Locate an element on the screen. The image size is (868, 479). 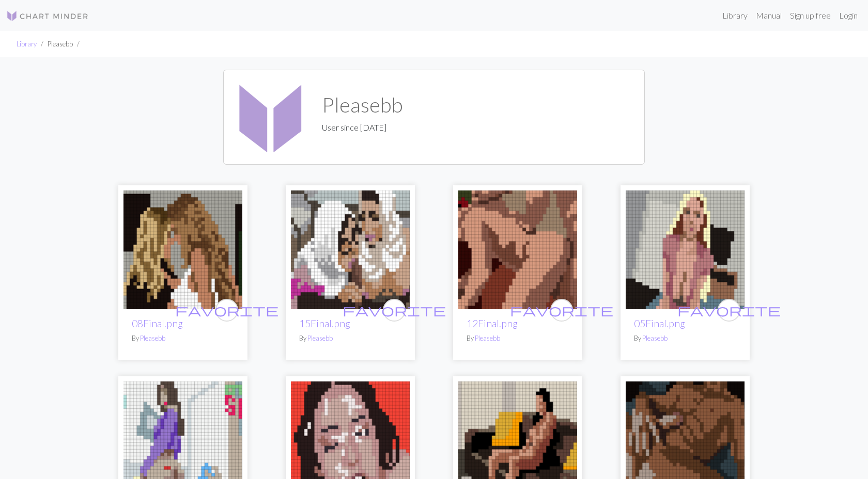
a: Login is located at coordinates (849, 15).